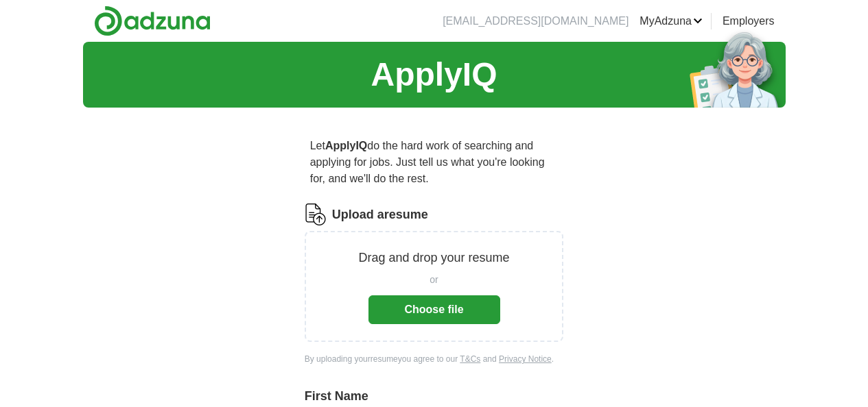 This screenshot has width=868, height=407. What do you see at coordinates (749, 21) in the screenshot?
I see `a: Employers` at bounding box center [749, 21].